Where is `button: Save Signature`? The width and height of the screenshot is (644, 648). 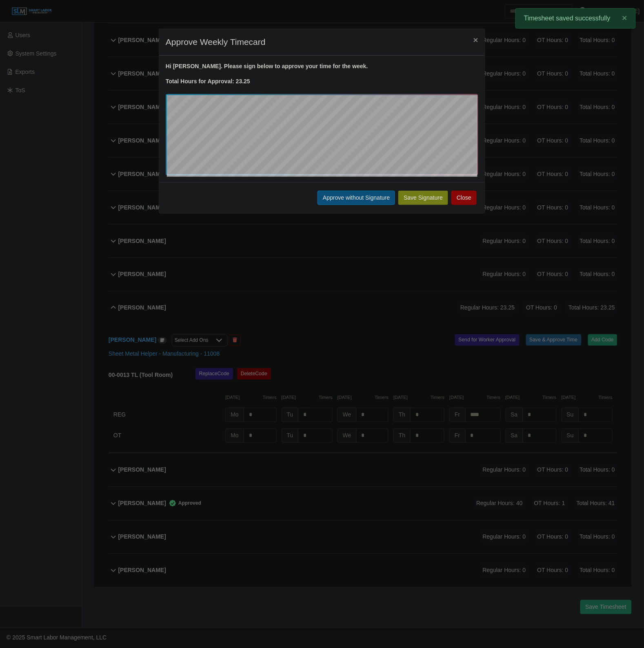 button: Save Signature is located at coordinates (423, 198).